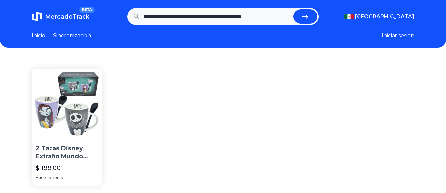  I want to click on a: Sincronizacion, so click(72, 36).